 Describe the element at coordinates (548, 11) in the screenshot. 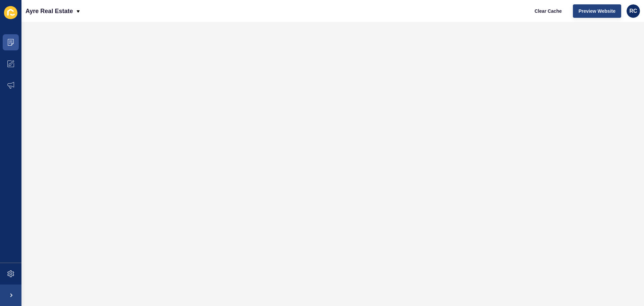

I see `button: Clear Cache` at that location.